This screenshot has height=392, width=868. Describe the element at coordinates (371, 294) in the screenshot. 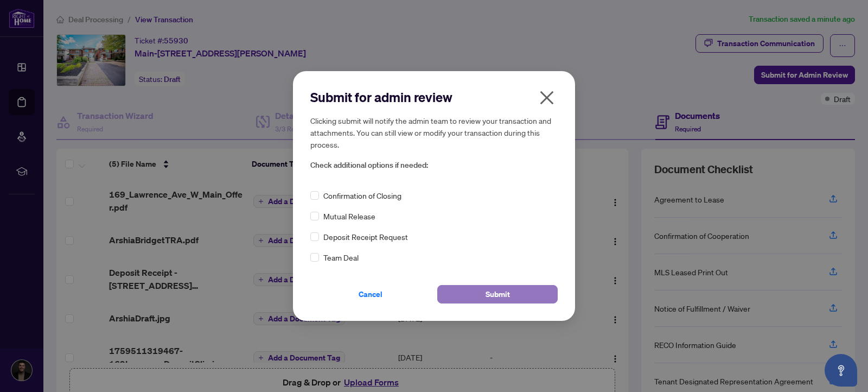

I see `span: Cancel` at that location.